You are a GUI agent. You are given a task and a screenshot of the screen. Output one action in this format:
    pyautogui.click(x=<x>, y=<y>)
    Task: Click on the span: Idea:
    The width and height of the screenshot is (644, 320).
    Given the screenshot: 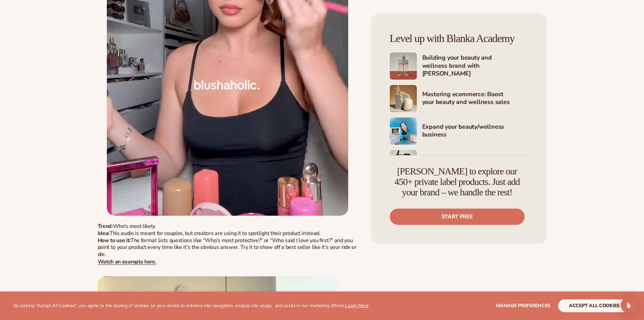 What is the action you would take?
    pyautogui.click(x=104, y=233)
    